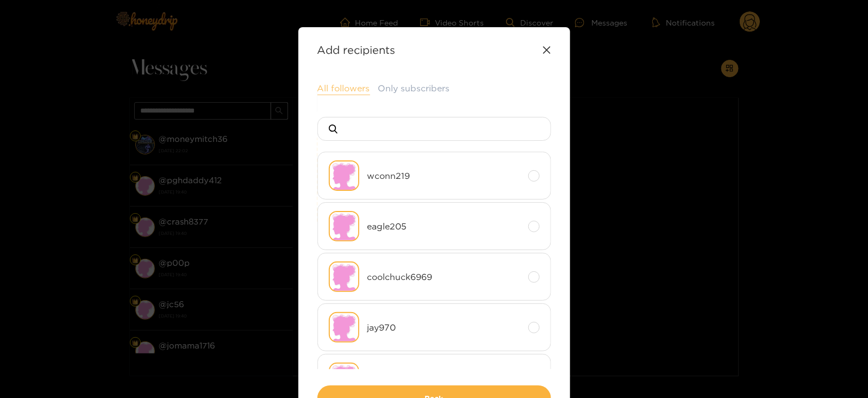  What do you see at coordinates (343, 89) in the screenshot?
I see `button: All followers` at bounding box center [343, 89].